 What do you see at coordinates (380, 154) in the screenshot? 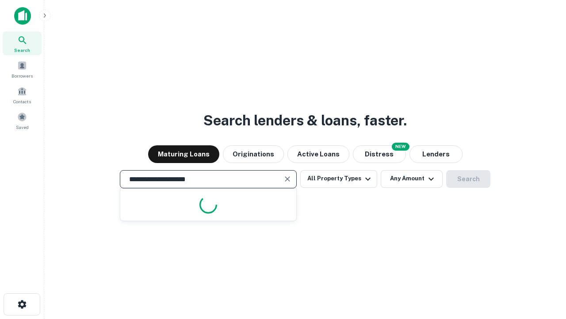
I see `button: Search distressed loans with lien and other non-mortgage details.` at bounding box center [380, 154].